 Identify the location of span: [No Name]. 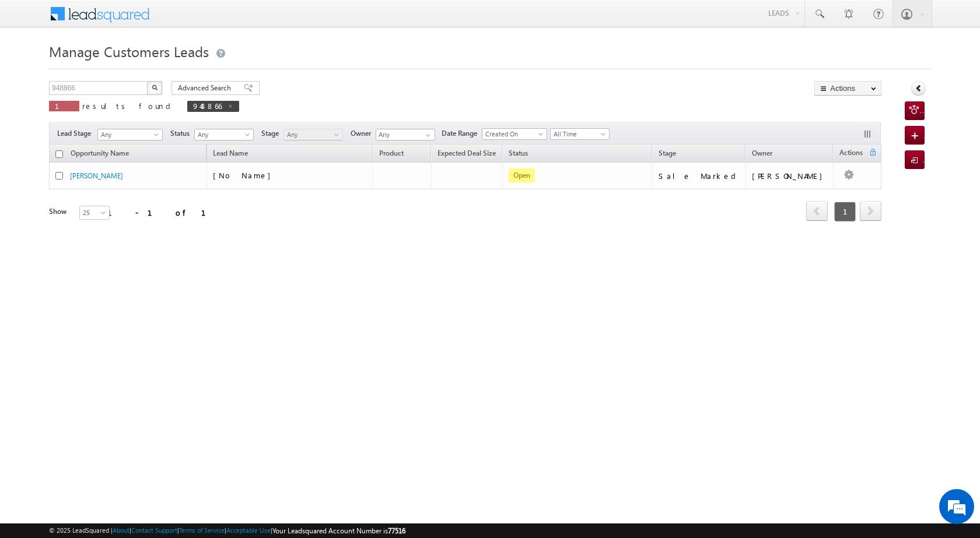
(244, 175).